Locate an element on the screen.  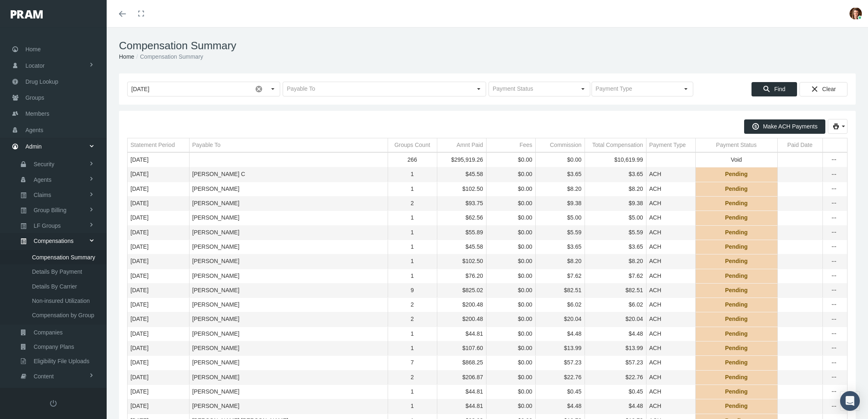
div: $22.76 is located at coordinates (560, 377).